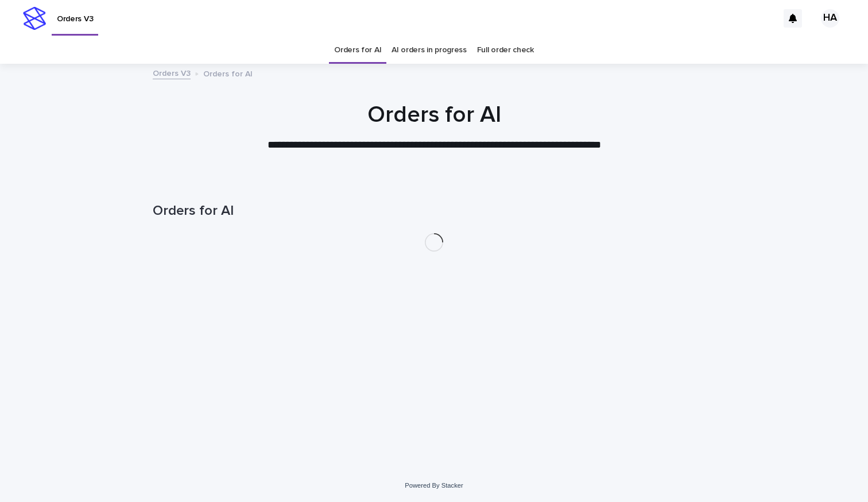 This screenshot has height=502, width=868. I want to click on a: AI orders in progress, so click(429, 50).